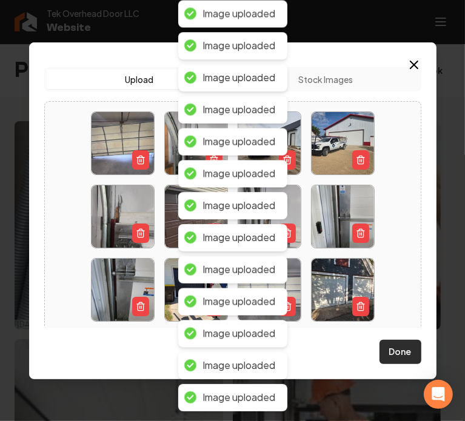 The height and width of the screenshot is (421, 465). I want to click on button: Done, so click(400, 352).